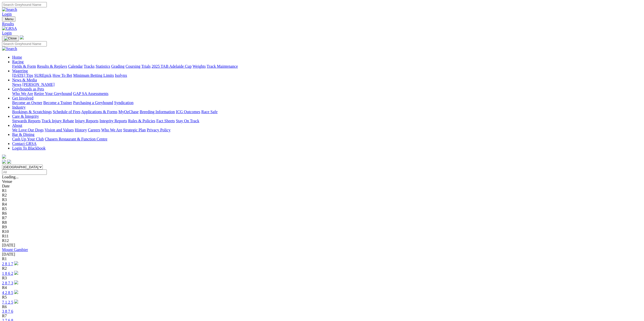 The image size is (644, 321). What do you see at coordinates (19, 107) in the screenshot?
I see `a: Industry` at bounding box center [19, 107].